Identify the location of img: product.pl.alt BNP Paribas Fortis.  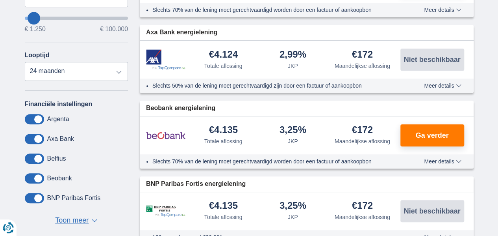
(166, 210).